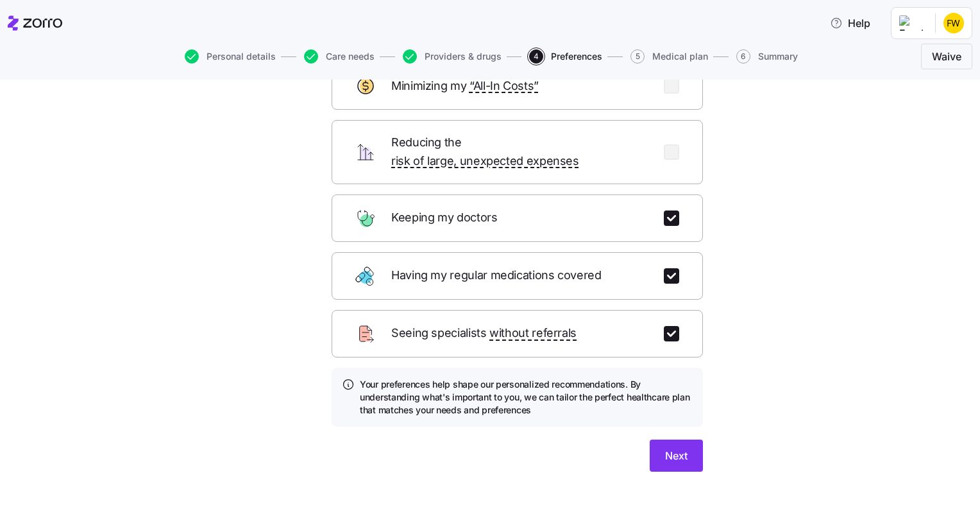 The image size is (980, 516). What do you see at coordinates (536, 57) in the screenshot?
I see `span: 4` at bounding box center [536, 57].